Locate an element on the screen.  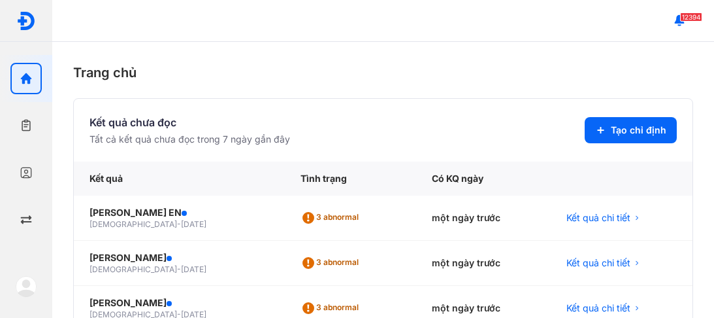
div: Có KQ ngày is located at coordinates (483, 178).